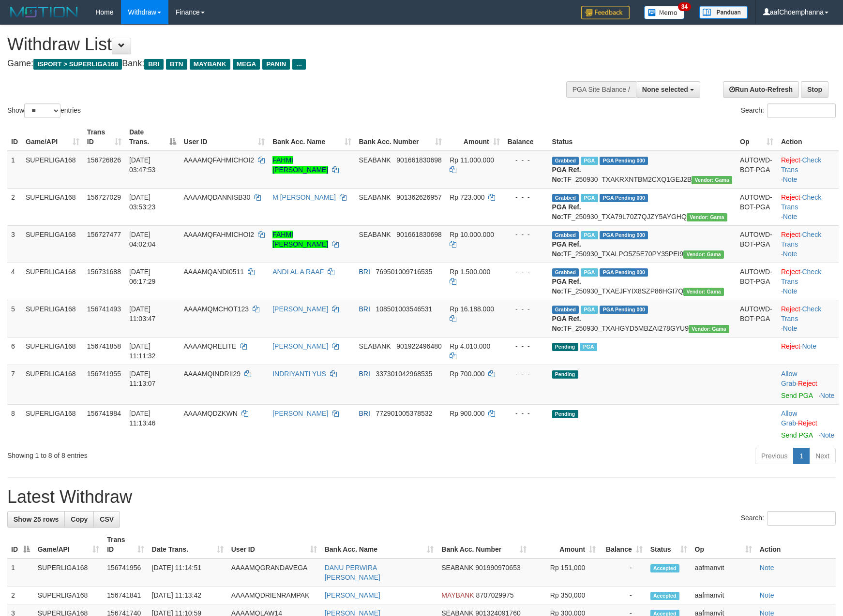 This screenshot has height=616, width=843. I want to click on a: Run Auto-Refresh, so click(761, 90).